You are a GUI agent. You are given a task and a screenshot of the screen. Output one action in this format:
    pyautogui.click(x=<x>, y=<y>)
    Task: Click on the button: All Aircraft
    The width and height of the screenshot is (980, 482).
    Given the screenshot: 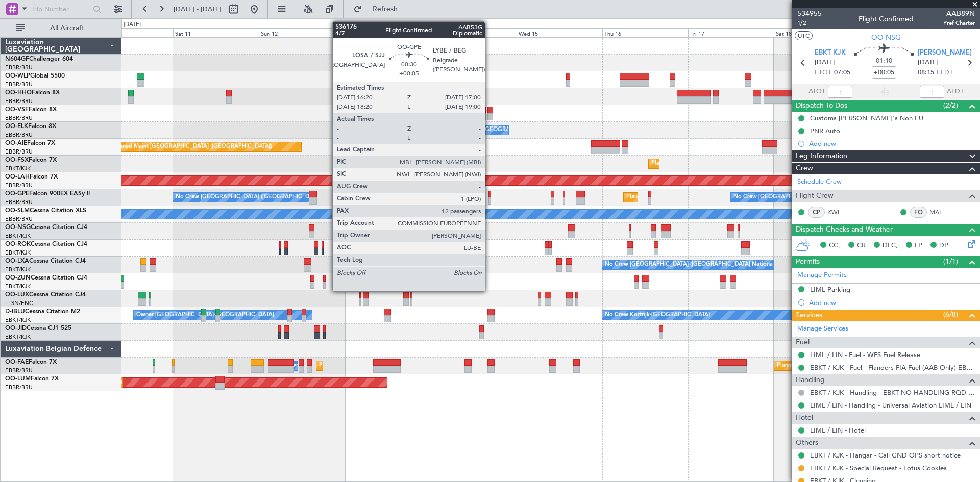 What is the action you would take?
    pyautogui.click(x=60, y=28)
    